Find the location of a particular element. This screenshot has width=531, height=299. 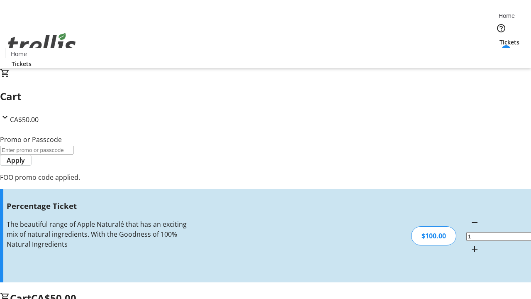

button: Decrement by one is located at coordinates (475, 222).